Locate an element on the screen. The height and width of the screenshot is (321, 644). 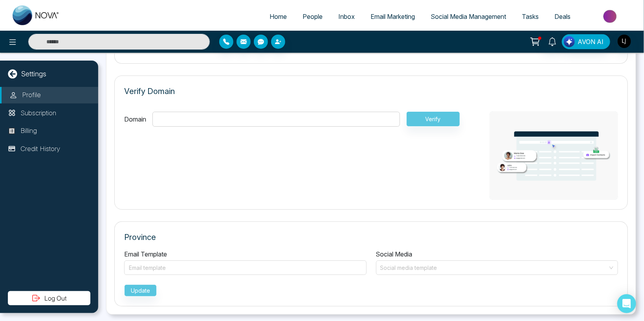
label: Email Template is located at coordinates (145, 254).